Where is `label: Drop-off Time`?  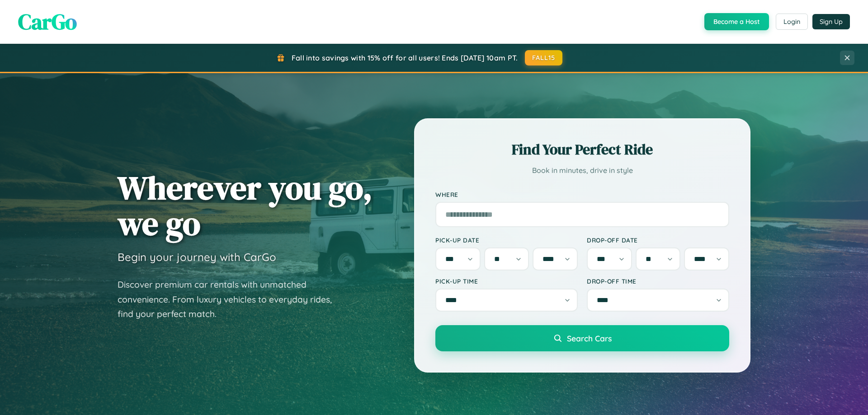
label: Drop-off Time is located at coordinates (658, 281).